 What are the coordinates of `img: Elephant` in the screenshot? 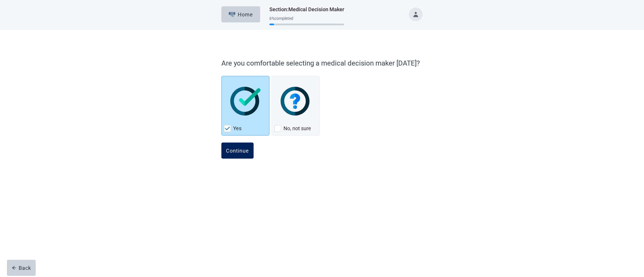 It's located at (232, 14).